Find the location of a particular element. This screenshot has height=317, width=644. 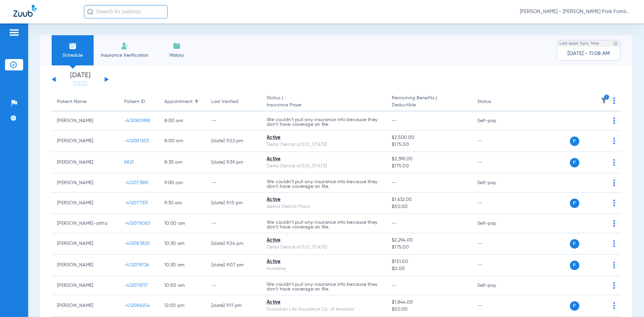

td: 10:00 AM is located at coordinates (183, 223).